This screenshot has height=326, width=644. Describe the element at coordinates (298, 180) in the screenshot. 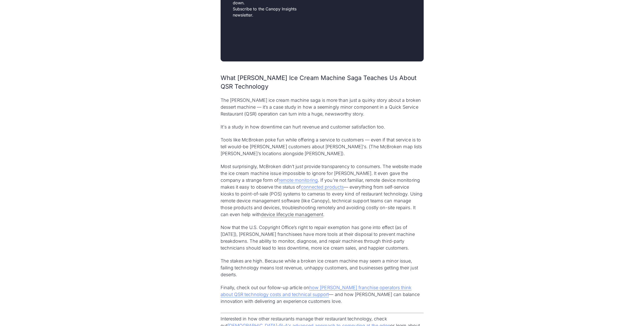

I see `a: remote monitoring` at that location.